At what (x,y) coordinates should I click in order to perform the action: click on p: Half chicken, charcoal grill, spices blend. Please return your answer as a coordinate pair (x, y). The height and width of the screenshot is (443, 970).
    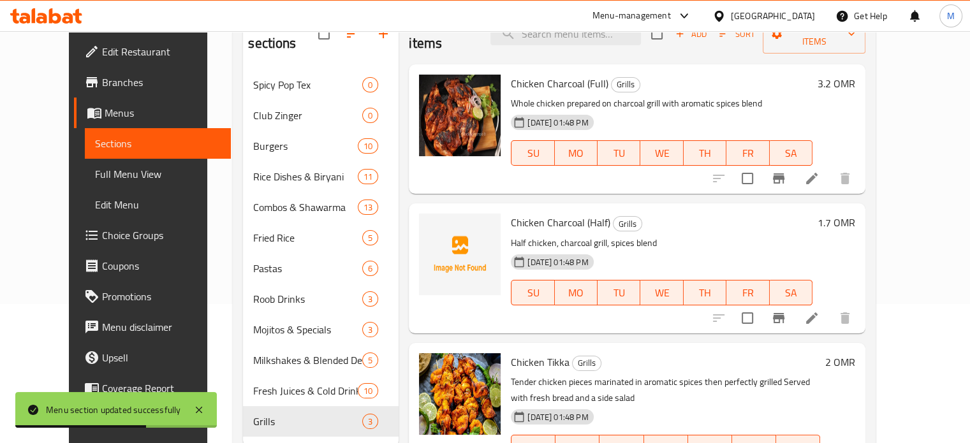
    Looking at the image, I should click on (661, 243).